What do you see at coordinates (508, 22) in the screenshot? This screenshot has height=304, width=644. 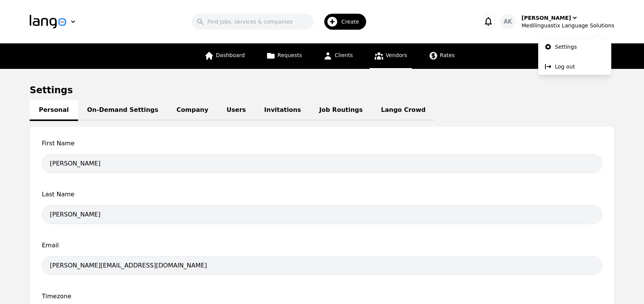 I see `span: AK` at bounding box center [508, 22].